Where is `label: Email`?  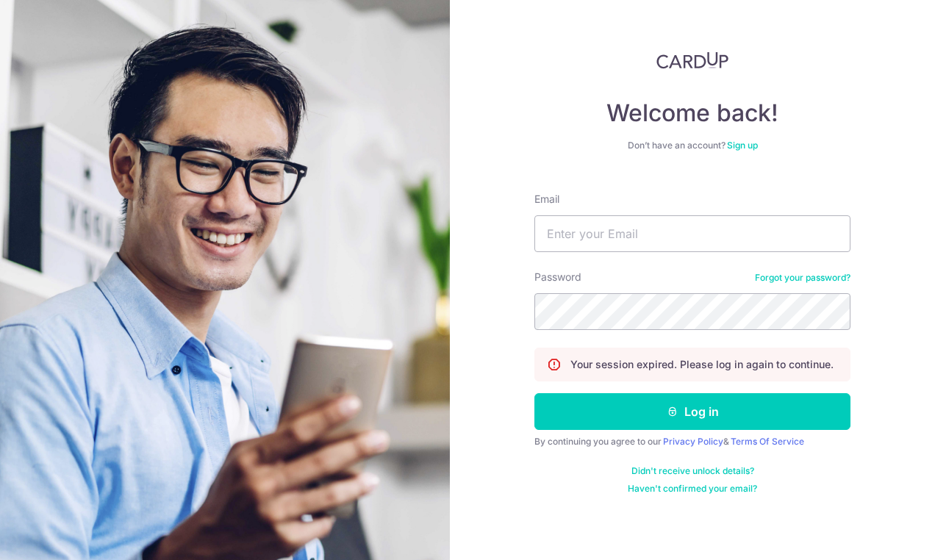
label: Email is located at coordinates (547, 200).